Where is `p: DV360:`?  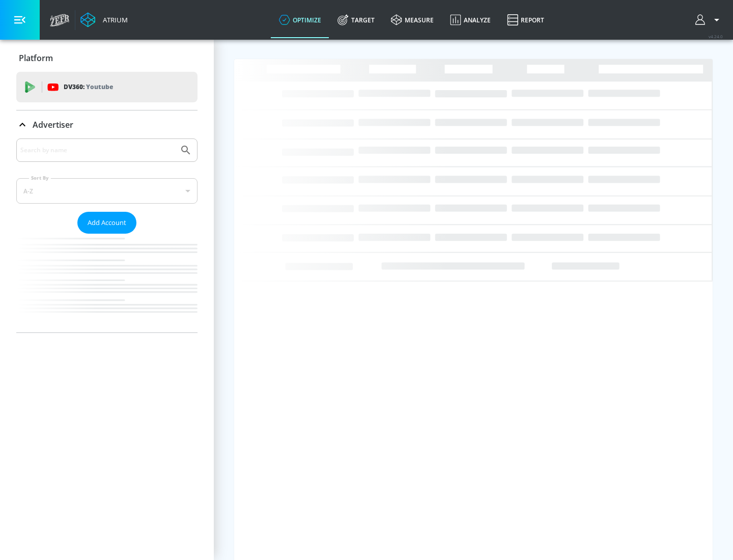
p: DV360: is located at coordinates (88, 87).